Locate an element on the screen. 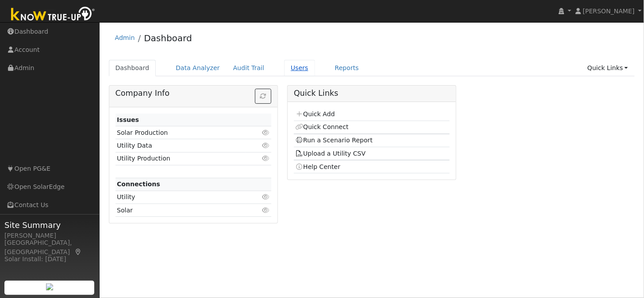  a: Users is located at coordinates (300, 68).